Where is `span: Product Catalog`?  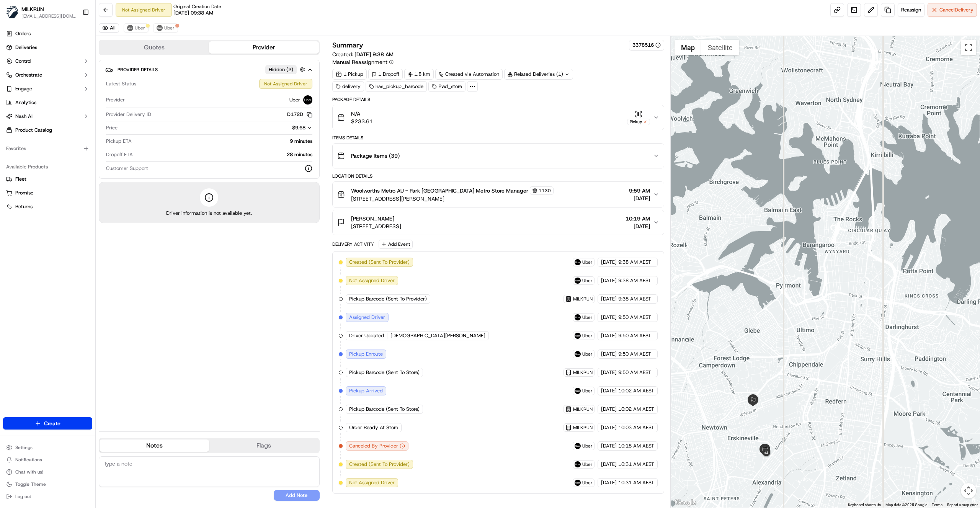 span: Product Catalog is located at coordinates (34, 130).